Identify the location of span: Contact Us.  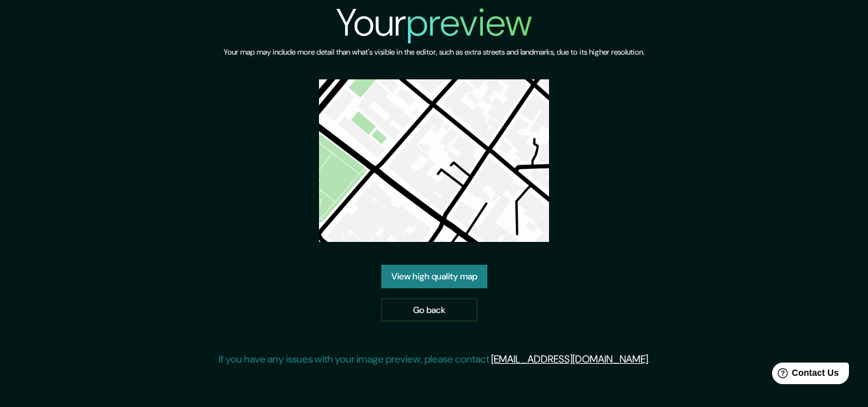
(60, 15).